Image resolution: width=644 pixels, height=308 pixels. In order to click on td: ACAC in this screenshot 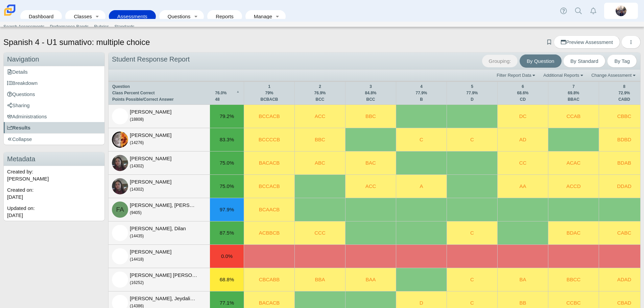, I will do `click(573, 163)`.